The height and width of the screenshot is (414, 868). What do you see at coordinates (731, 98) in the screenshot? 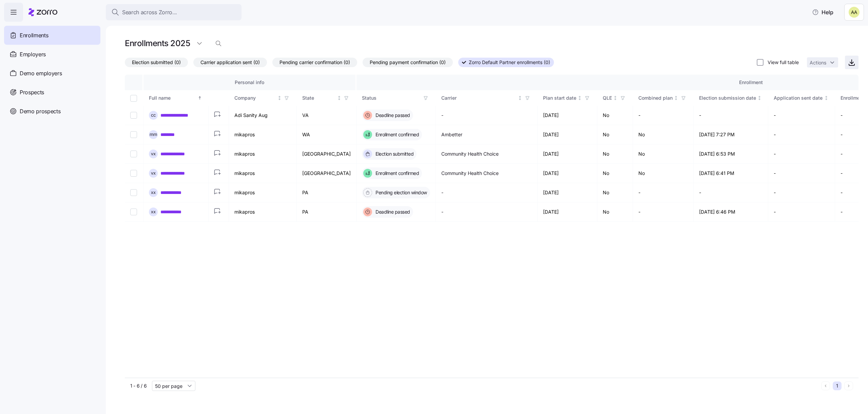
I see `th: Election submission dateNot sorted` at bounding box center [731, 98].